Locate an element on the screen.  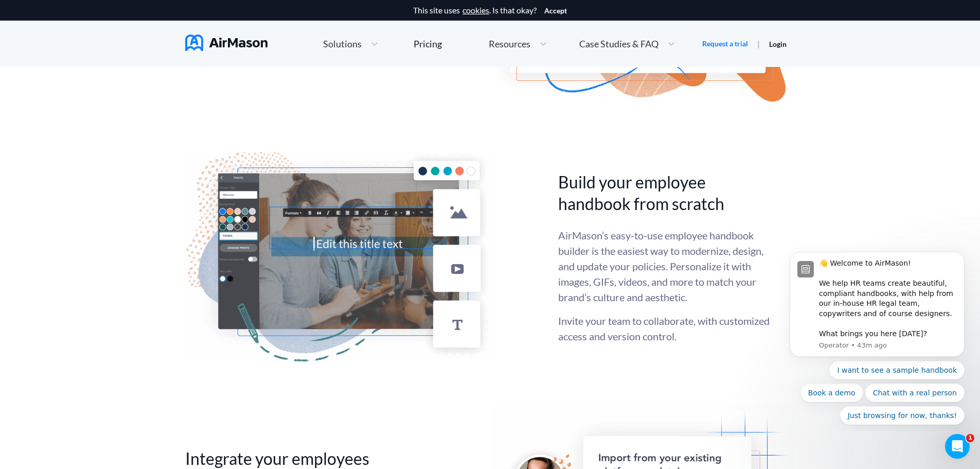
div: Pricing is located at coordinates (428, 44).